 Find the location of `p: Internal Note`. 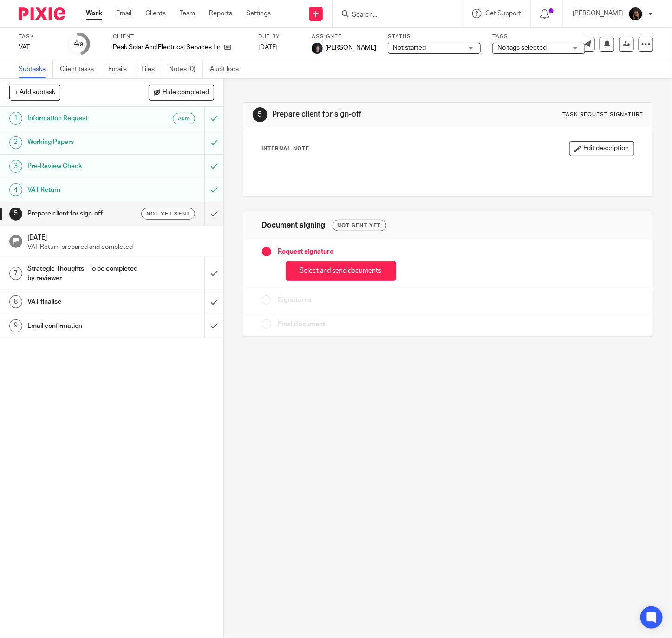

p: Internal Note is located at coordinates (286, 149).